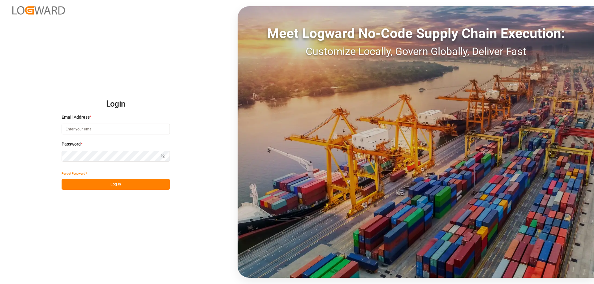 The width and height of the screenshot is (594, 284). Describe the element at coordinates (116, 184) in the screenshot. I see `button: Log In` at that location.